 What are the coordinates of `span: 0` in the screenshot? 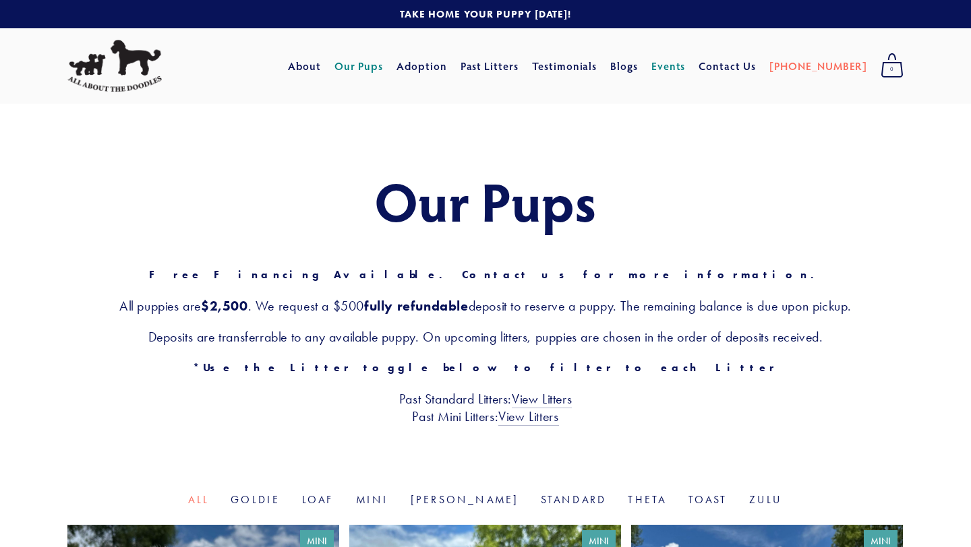 It's located at (892, 69).